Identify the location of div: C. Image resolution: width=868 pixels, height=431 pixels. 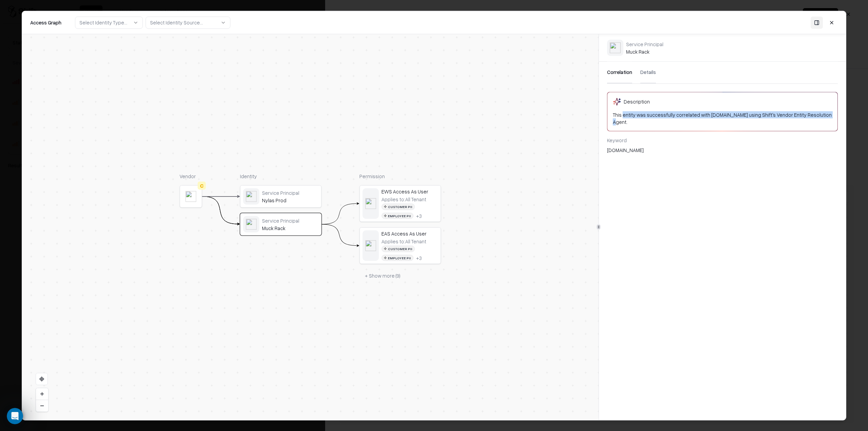
(202, 186).